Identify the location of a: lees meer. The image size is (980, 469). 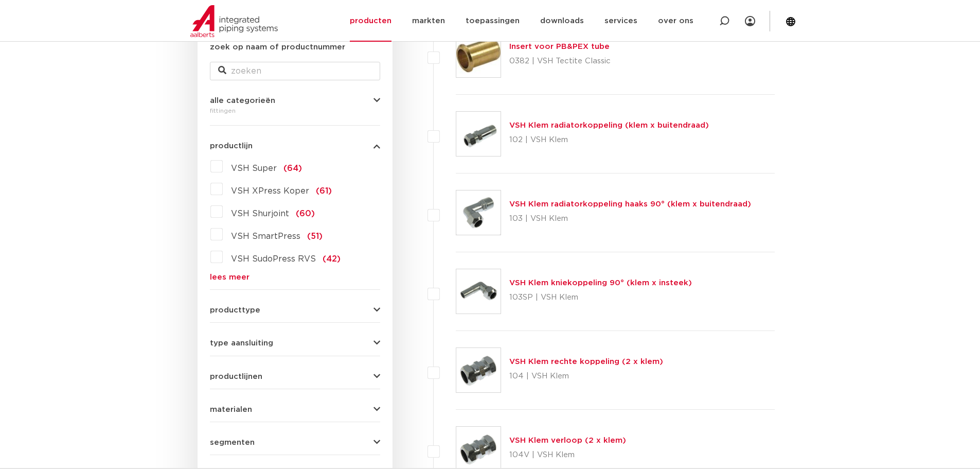
(295, 277).